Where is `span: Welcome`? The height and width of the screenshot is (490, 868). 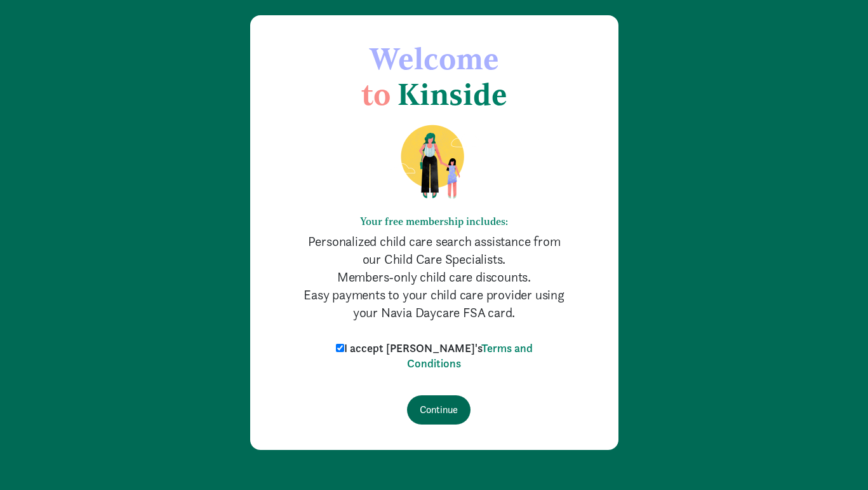 span: Welcome is located at coordinates (434, 59).